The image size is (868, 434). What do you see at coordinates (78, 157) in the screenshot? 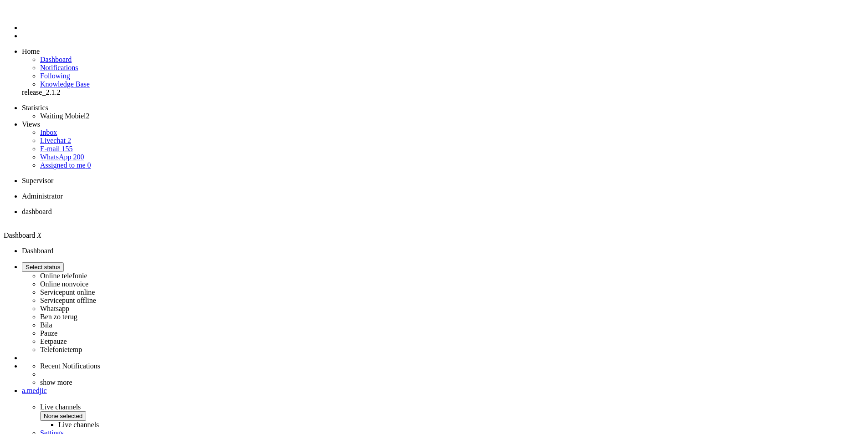
I see `span: 200` at bounding box center [78, 157].